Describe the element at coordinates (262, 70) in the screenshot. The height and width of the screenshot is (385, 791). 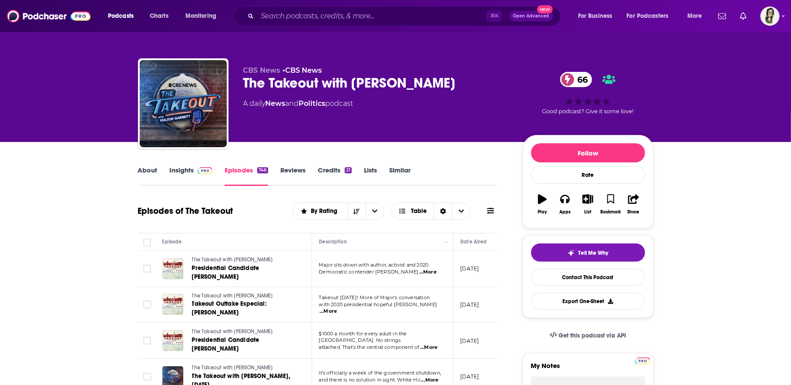
I see `span: CBS News` at that location.